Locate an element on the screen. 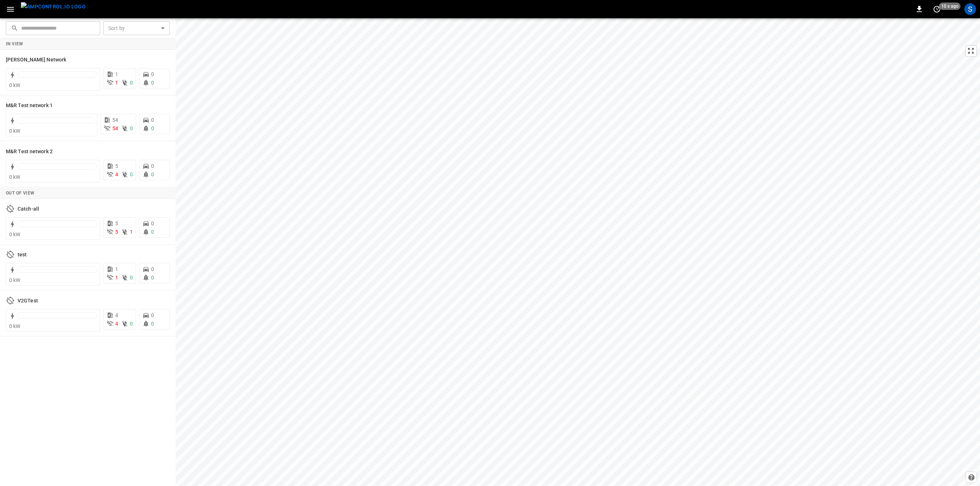 The height and width of the screenshot is (486, 980). h6: test is located at coordinates (22, 255).